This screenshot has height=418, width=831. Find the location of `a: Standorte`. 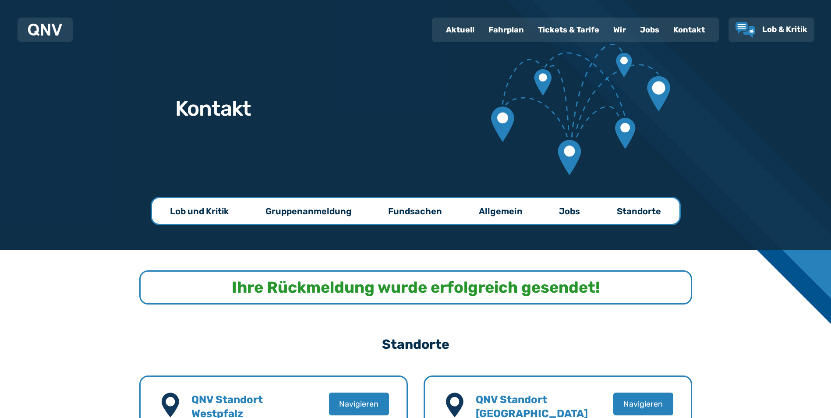

a: Standorte is located at coordinates (639, 211).